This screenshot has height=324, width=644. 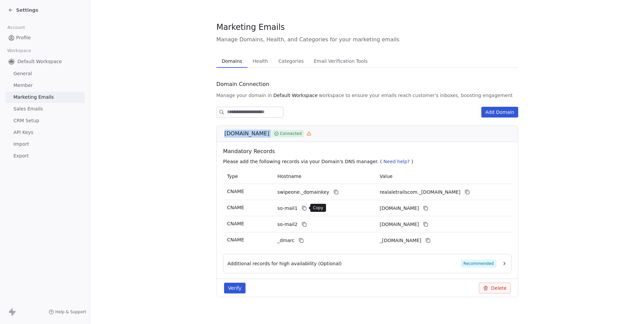 I want to click on span: so-mail2, so click(x=287, y=224).